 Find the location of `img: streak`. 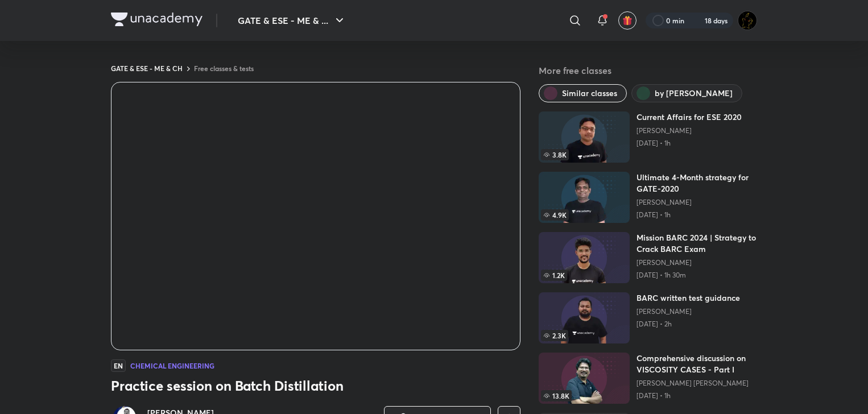

img: streak is located at coordinates (697, 21).